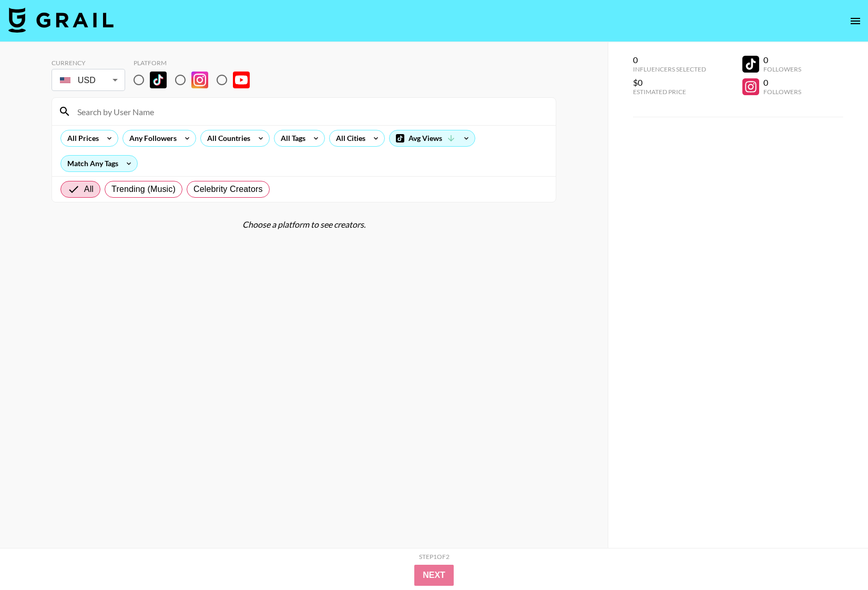 This screenshot has height=590, width=868. Describe the element at coordinates (669, 82) in the screenshot. I see `div: $0` at that location.